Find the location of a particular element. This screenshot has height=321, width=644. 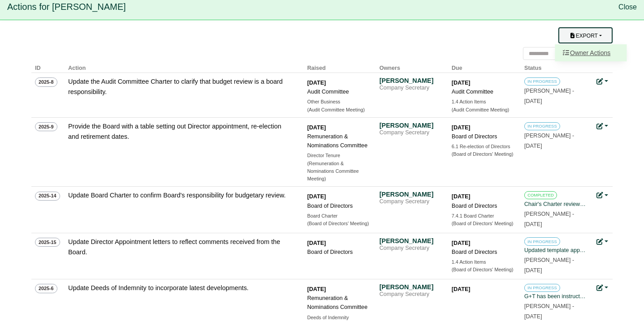

div: Director Tenure is located at coordinates (339, 155).